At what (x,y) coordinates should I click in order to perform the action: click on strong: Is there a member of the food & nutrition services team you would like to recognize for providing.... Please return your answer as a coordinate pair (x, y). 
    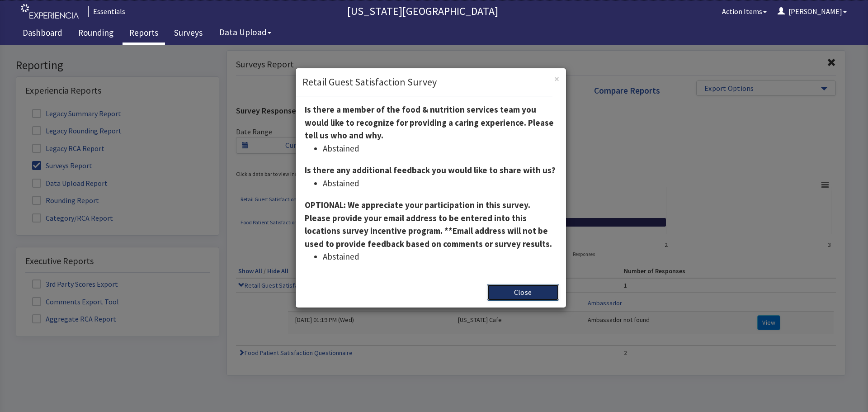
    Looking at the image, I should click on (429, 77).